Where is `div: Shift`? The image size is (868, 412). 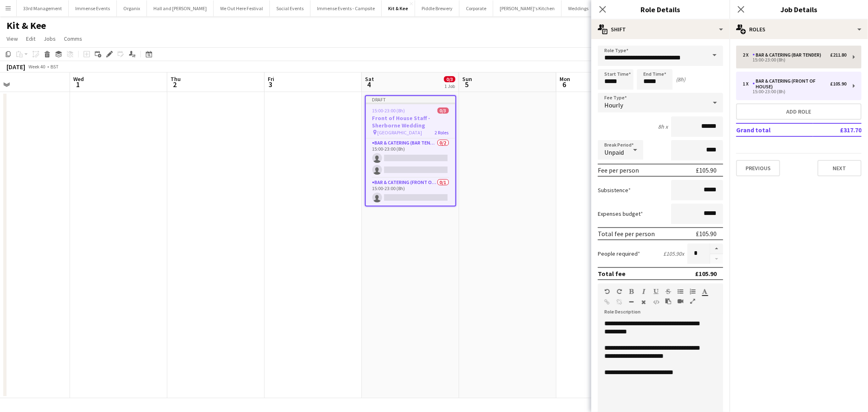 div: Shift is located at coordinates (660, 29).